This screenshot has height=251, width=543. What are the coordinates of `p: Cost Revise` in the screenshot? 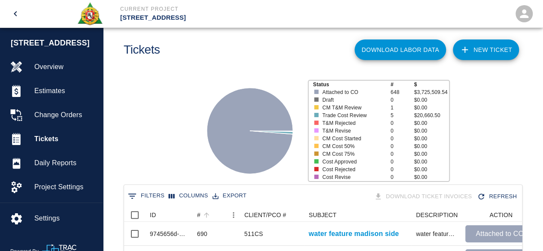 It's located at (353, 177).